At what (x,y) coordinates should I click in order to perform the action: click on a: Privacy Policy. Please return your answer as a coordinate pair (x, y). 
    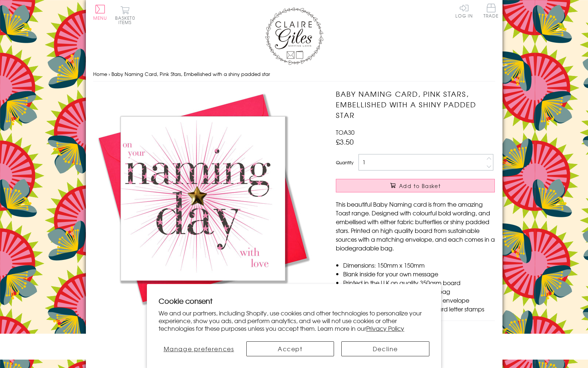
    Looking at the image, I should click on (385, 329).